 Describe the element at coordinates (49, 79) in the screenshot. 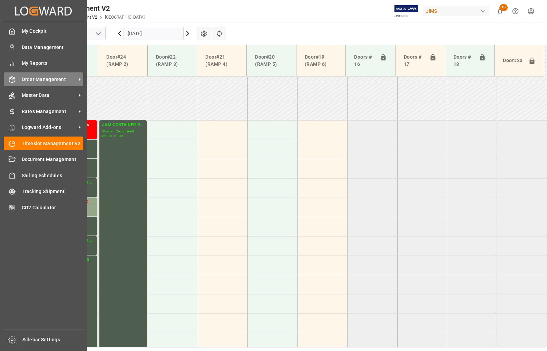

I see `span: Order Management` at that location.